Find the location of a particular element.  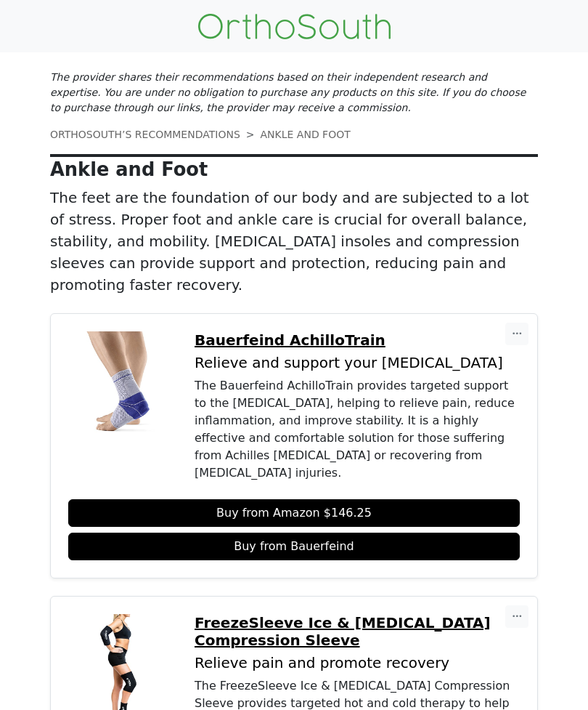

img: OrthoSouth is located at coordinates (294, 26).